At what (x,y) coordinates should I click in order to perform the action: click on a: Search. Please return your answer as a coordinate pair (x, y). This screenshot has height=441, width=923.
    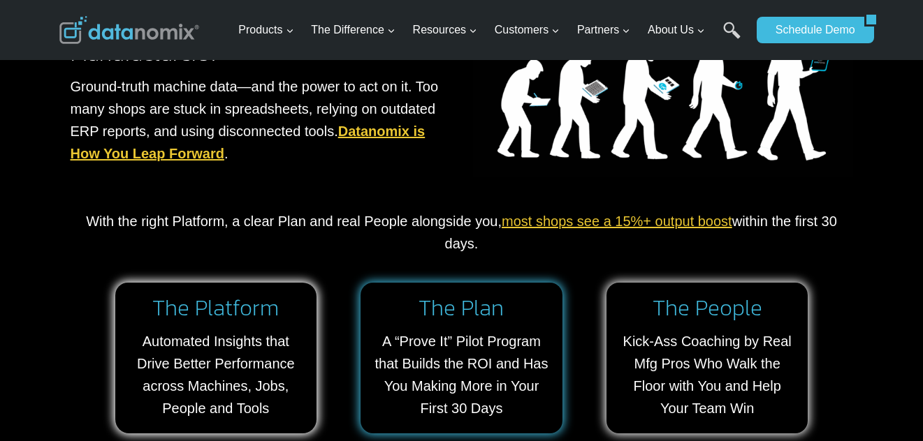
    Looking at the image, I should click on (731, 37).